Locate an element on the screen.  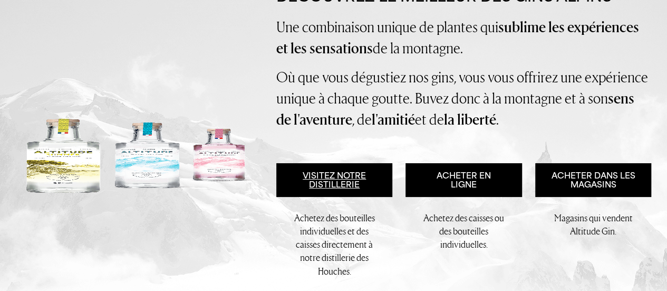
p: Où que vous dégustiez nos gins, vous vous offrirez une expérience unique à chaque goutte. Buvez d... is located at coordinates (464, 98).